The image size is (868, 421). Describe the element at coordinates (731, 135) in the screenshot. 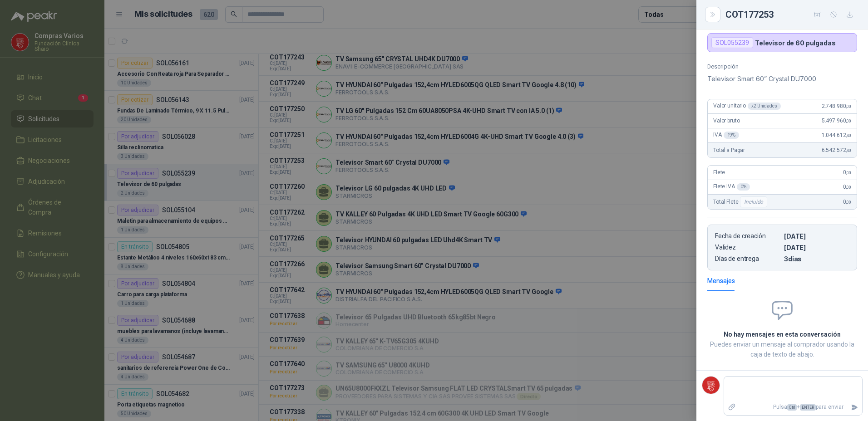

I see `div: 19 %` at that location.